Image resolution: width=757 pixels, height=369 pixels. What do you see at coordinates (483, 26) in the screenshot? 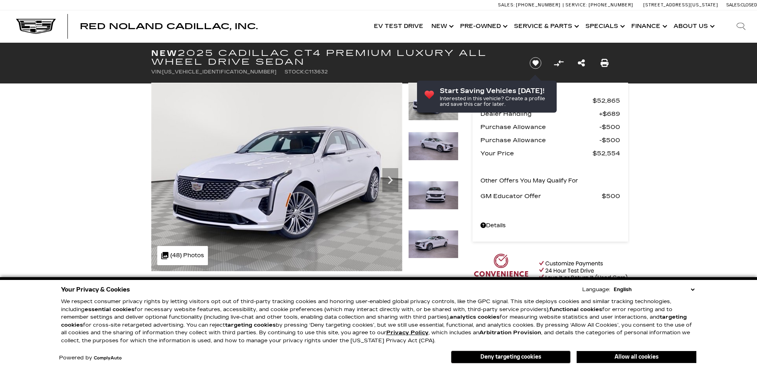
I see `a: Pre-Owned` at bounding box center [483, 26].